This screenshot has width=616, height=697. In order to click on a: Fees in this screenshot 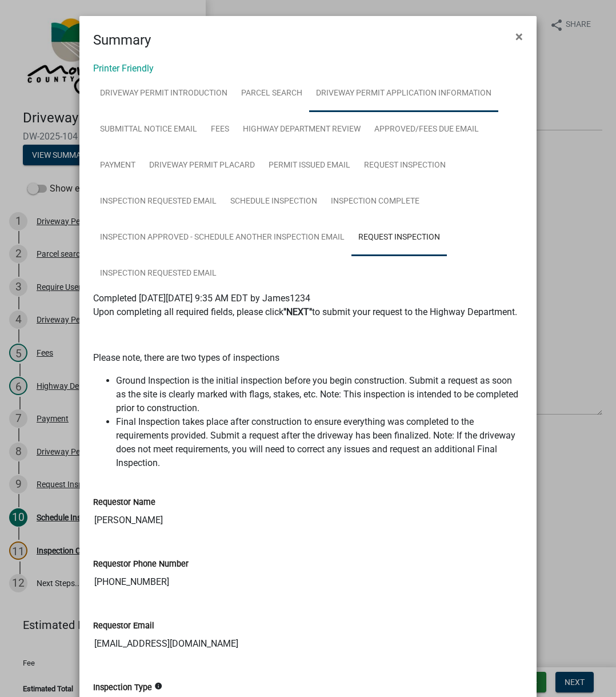, I will do `click(220, 130)`.